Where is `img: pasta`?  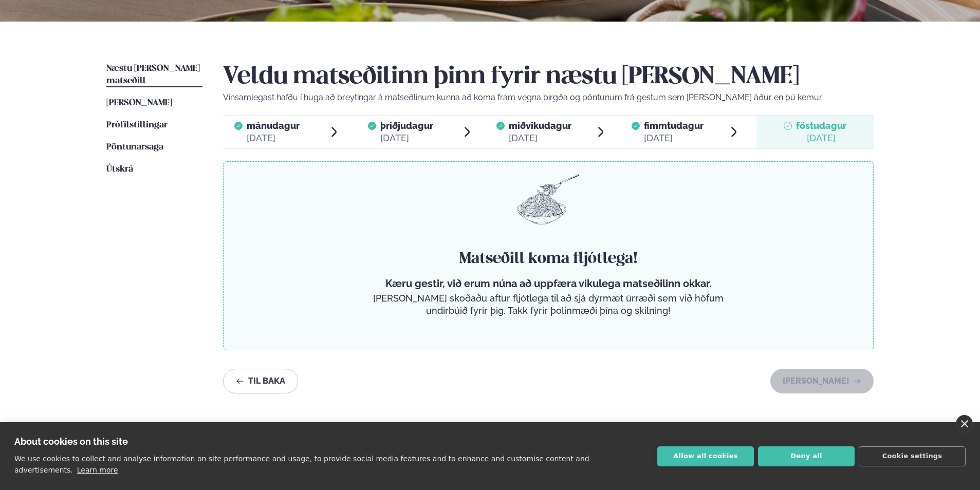 img: pasta is located at coordinates (548, 199).